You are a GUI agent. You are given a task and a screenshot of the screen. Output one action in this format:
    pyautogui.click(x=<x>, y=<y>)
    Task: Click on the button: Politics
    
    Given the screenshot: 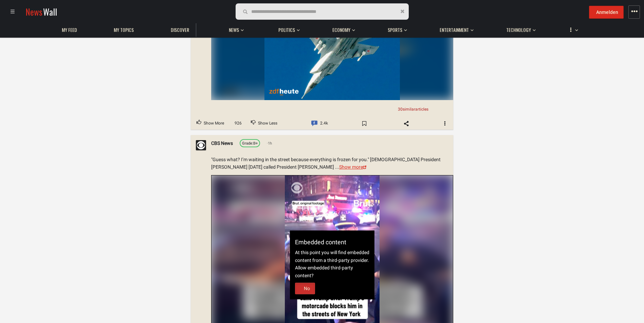 What is the action you would take?
    pyautogui.click(x=287, y=29)
    